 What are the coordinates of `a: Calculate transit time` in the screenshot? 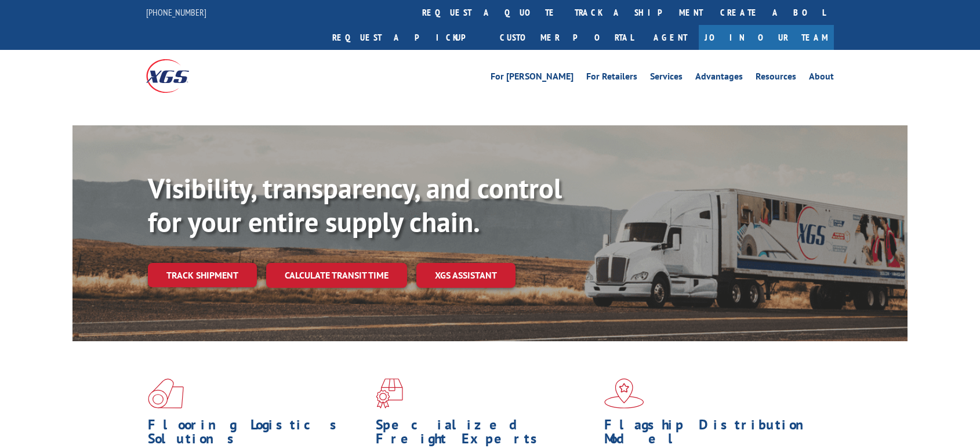 It's located at (336, 275).